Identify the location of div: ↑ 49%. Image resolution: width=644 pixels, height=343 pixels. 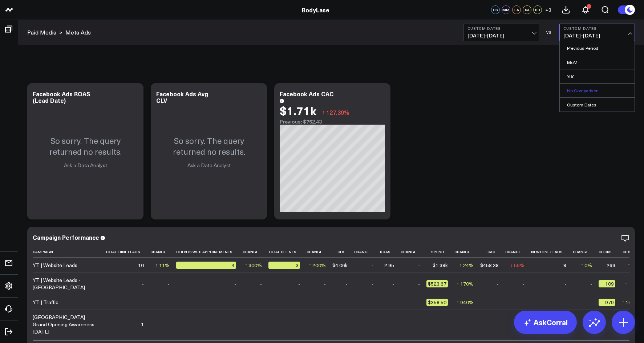
(634, 265).